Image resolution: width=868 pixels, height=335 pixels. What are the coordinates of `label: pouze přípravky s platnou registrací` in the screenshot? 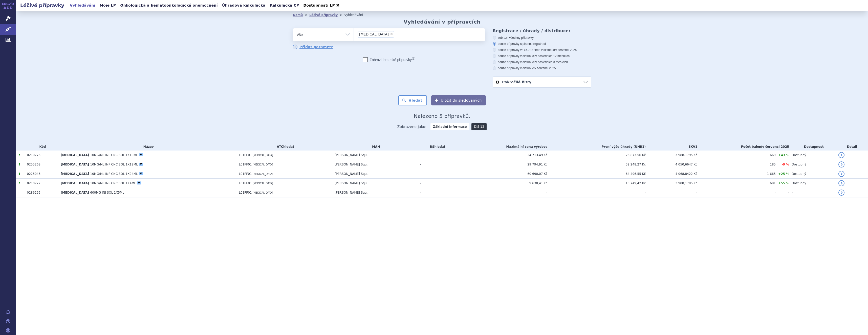 It's located at (542, 44).